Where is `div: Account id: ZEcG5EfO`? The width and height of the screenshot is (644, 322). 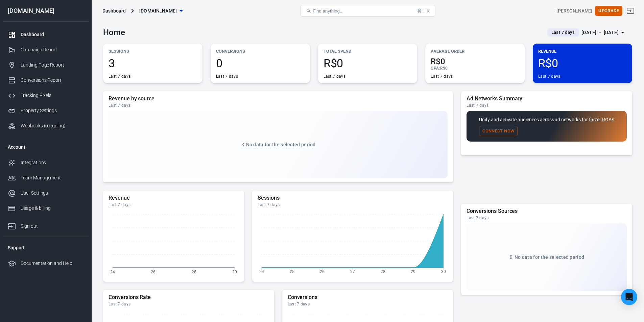
div: Account id: ZEcG5EfO is located at coordinates (575, 11).